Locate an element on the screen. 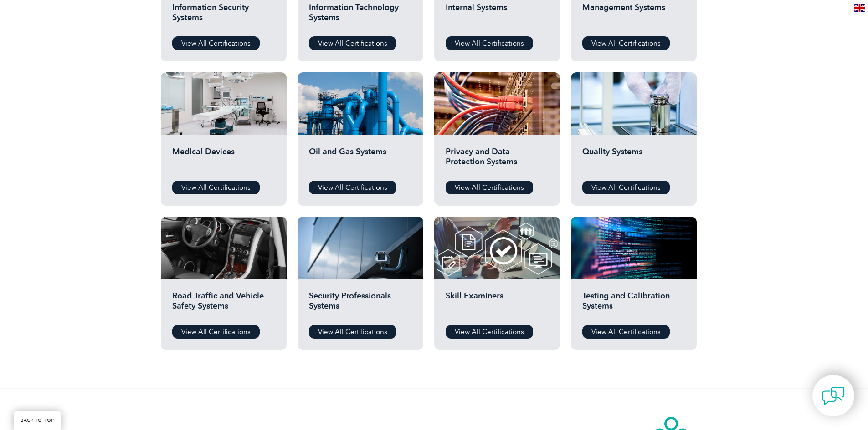 The height and width of the screenshot is (430, 868). h2: Testing and Calibration Systems is located at coordinates (633, 304).